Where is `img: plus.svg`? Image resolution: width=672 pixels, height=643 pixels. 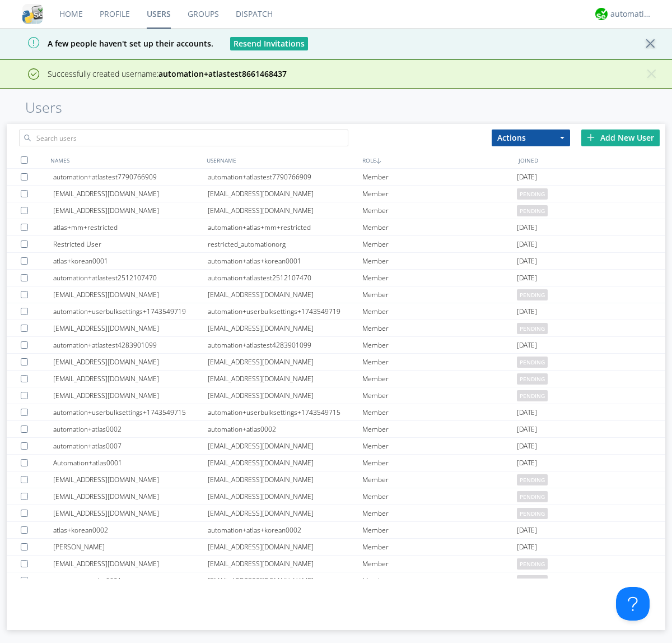
img: plus.svg is located at coordinates (591, 137).